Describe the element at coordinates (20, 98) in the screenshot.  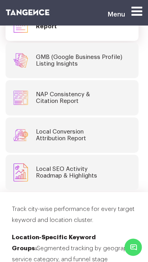
I see `img: tab-icon3.svg` at that location.